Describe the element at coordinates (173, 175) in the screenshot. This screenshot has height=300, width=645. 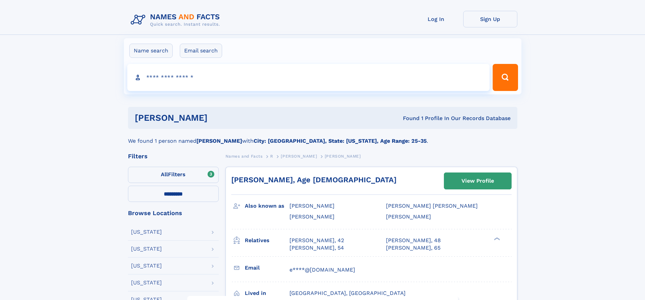
I see `label: Filters` at that location.